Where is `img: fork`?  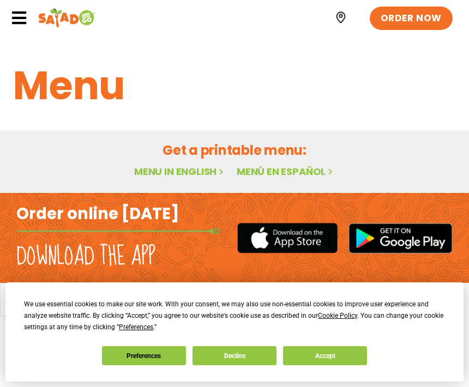 img: fork is located at coordinates (118, 231).